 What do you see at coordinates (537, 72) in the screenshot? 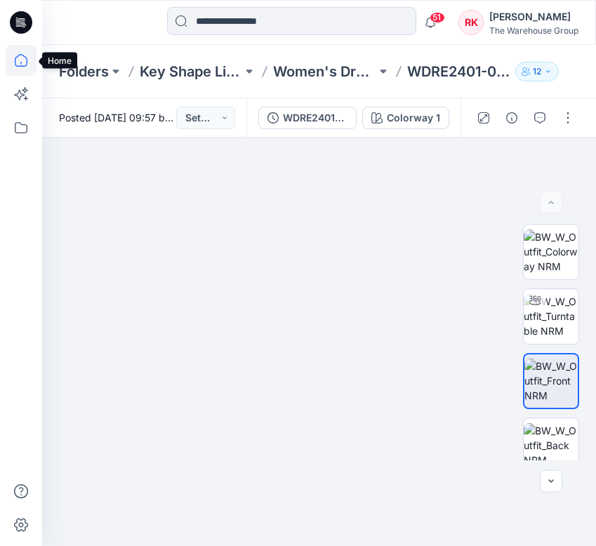
I see `button: 12` at bounding box center [537, 72].